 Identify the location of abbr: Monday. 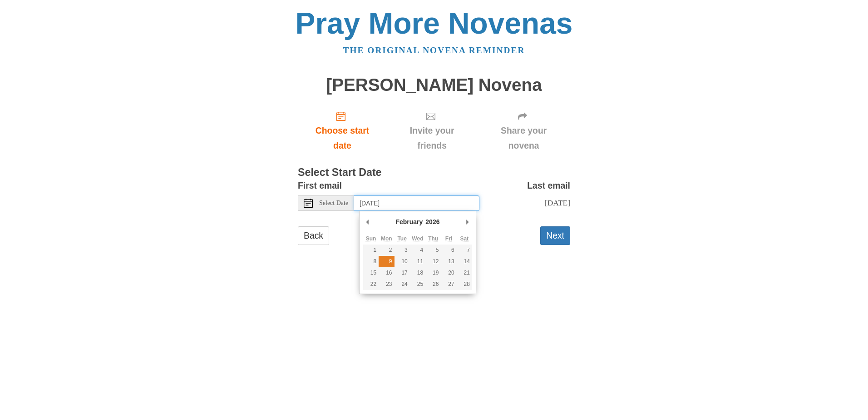
(386, 238).